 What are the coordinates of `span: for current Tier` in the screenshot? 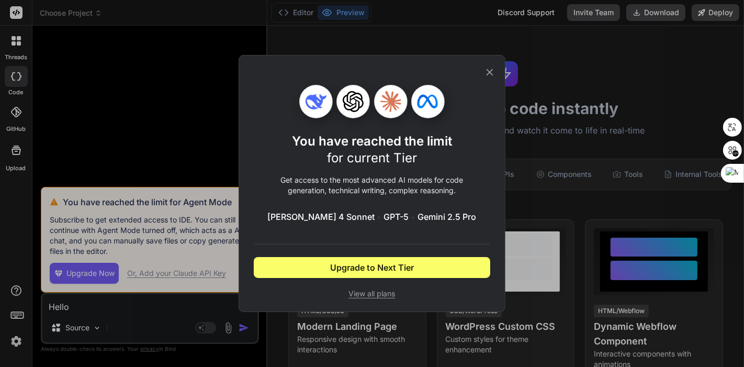 It's located at (372, 157).